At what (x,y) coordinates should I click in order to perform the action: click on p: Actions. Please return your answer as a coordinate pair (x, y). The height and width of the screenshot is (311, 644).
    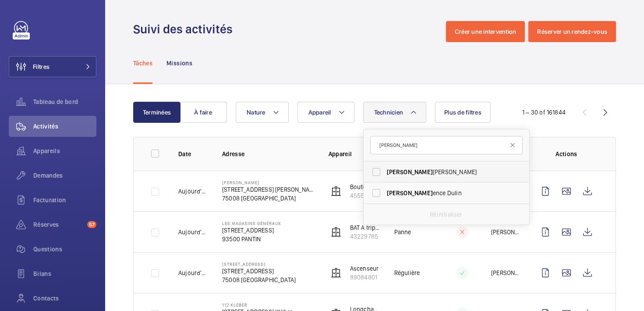
    Looking at the image, I should click on (566, 154).